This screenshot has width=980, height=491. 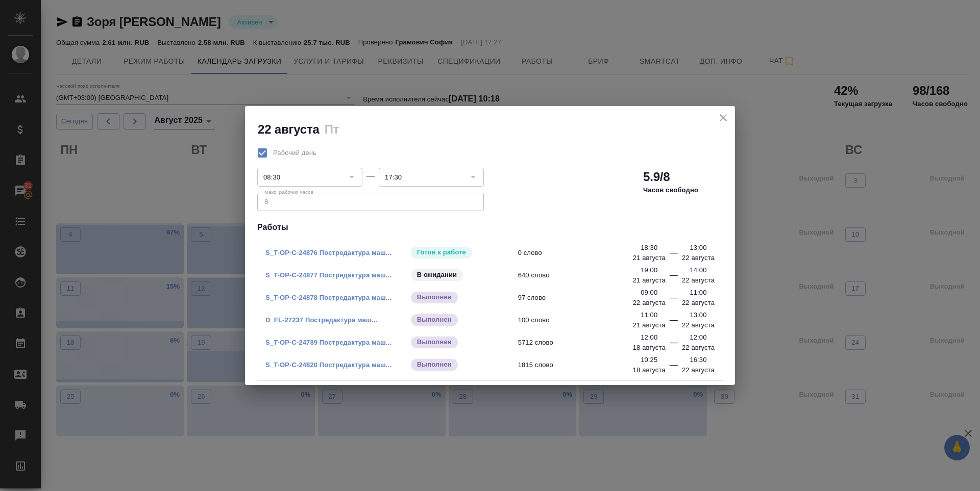 I want to click on h2: 5.9/8, so click(x=657, y=177).